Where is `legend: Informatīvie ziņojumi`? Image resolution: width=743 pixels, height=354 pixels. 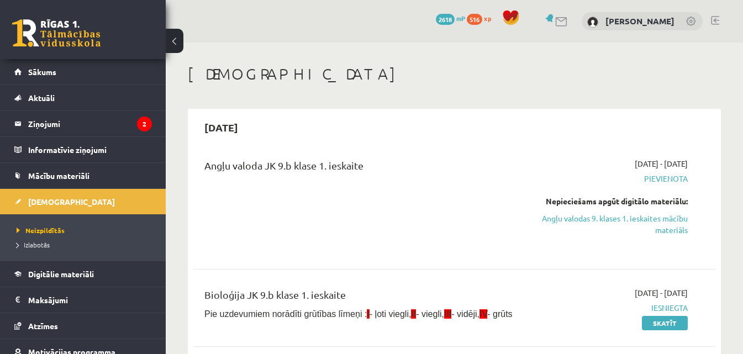
legend: Informatīvie ziņojumi is located at coordinates (90, 150).